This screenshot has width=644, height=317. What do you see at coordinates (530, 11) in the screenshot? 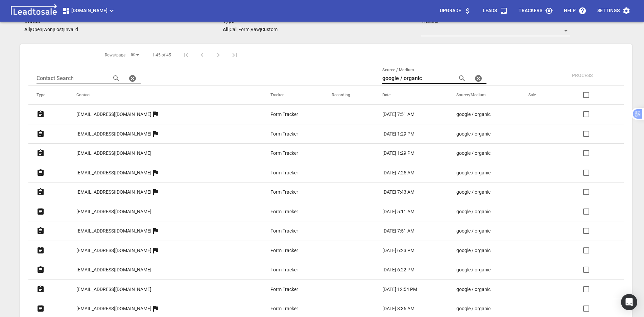
I see `p: Trackers` at bounding box center [530, 11].